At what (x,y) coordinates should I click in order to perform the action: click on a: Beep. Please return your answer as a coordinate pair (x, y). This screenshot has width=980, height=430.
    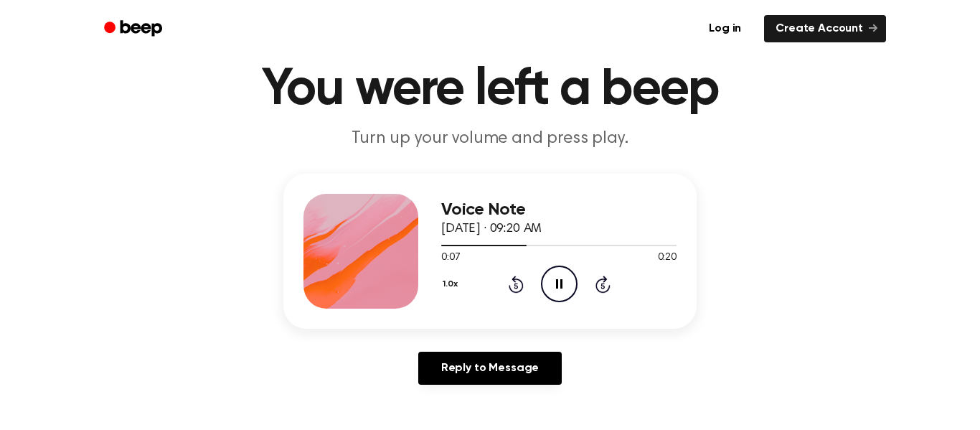
    Looking at the image, I should click on (134, 29).